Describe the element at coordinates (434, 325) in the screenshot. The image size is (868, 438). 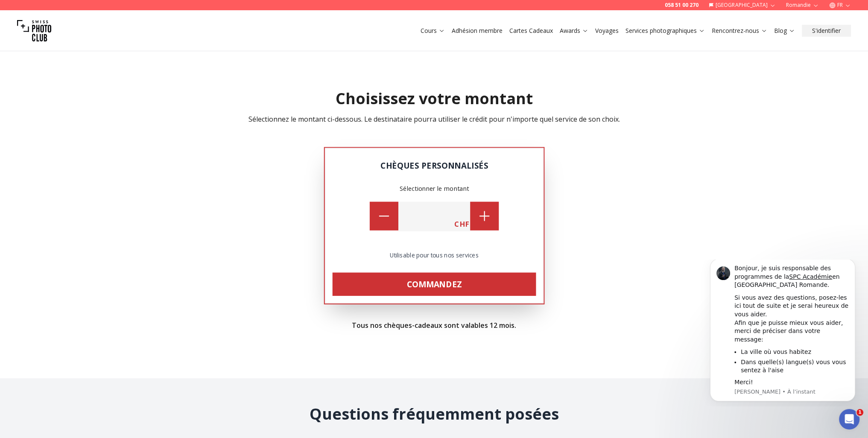
I see `p: Tous nos chèques-cadeaux sont valables 12 mois.` at that location.